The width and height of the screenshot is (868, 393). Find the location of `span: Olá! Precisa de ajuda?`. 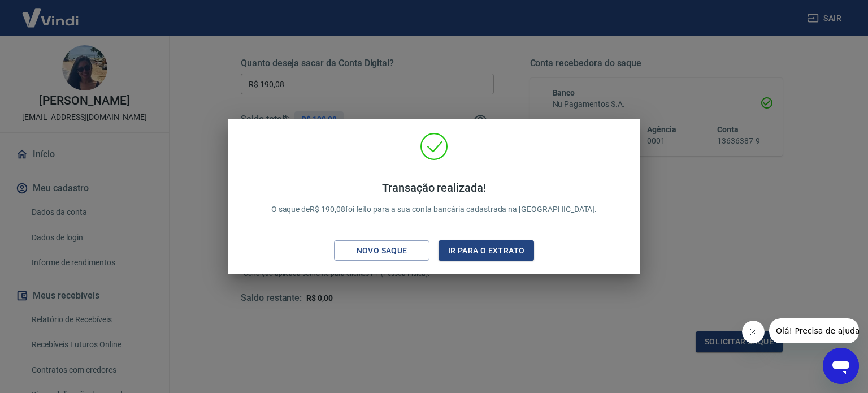

span: Olá! Precisa de ajuda? is located at coordinates (51, 12).